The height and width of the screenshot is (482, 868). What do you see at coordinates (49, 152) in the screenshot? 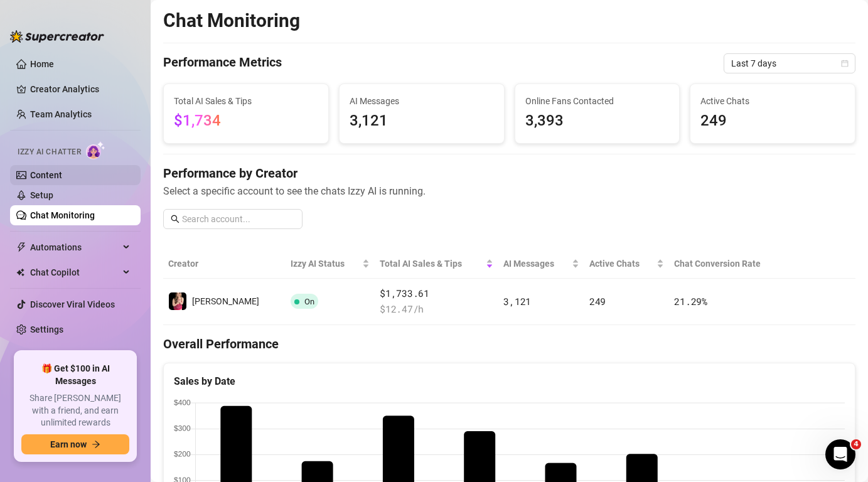
I see `span: Izzy AI Chatter` at bounding box center [49, 152].